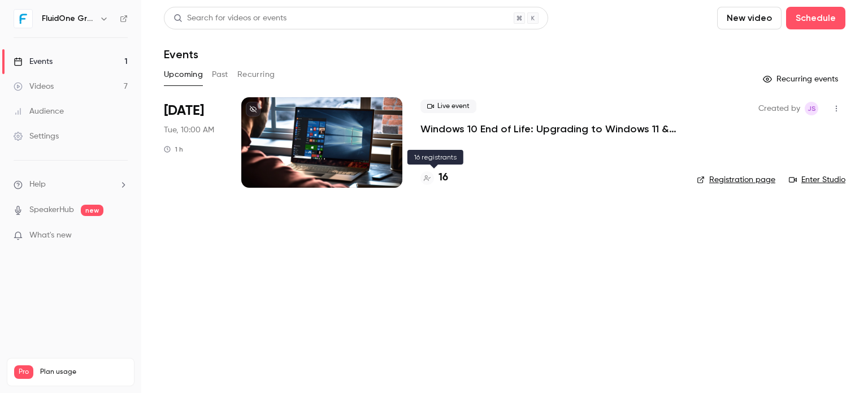 This screenshot has width=868, height=393. I want to click on a: 16, so click(434, 178).